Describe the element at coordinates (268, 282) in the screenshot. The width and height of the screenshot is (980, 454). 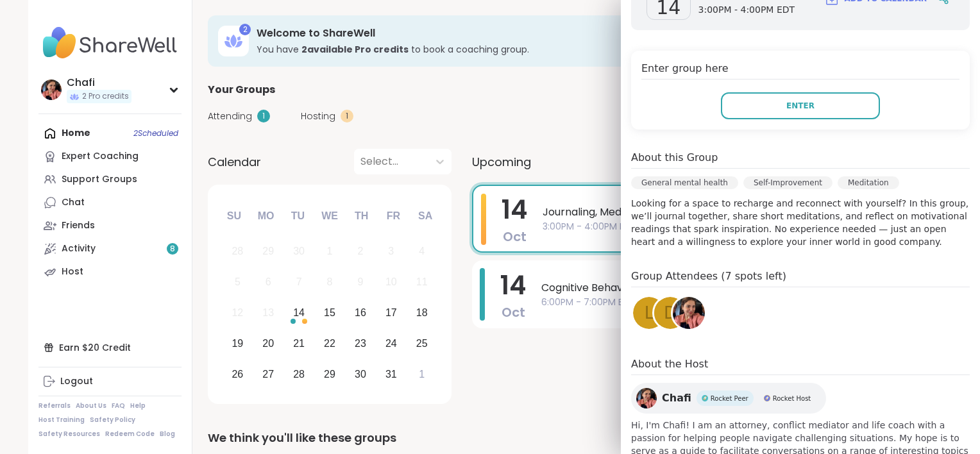
I see `div: 6` at that location.